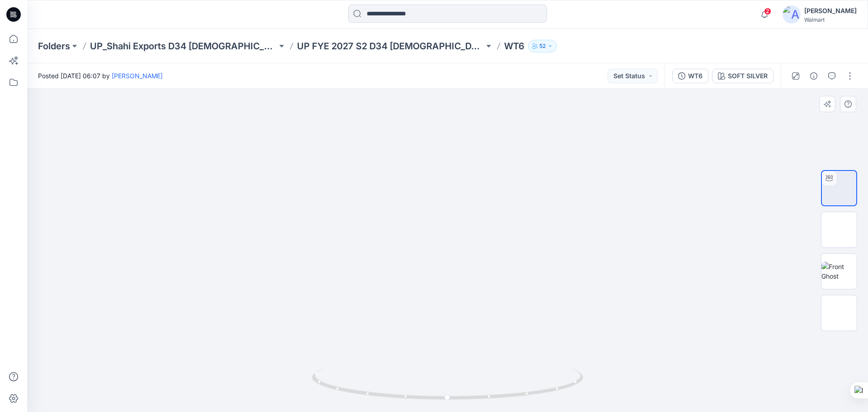 The height and width of the screenshot is (412, 868). I want to click on div: SOFT SILVER, so click(748, 76).